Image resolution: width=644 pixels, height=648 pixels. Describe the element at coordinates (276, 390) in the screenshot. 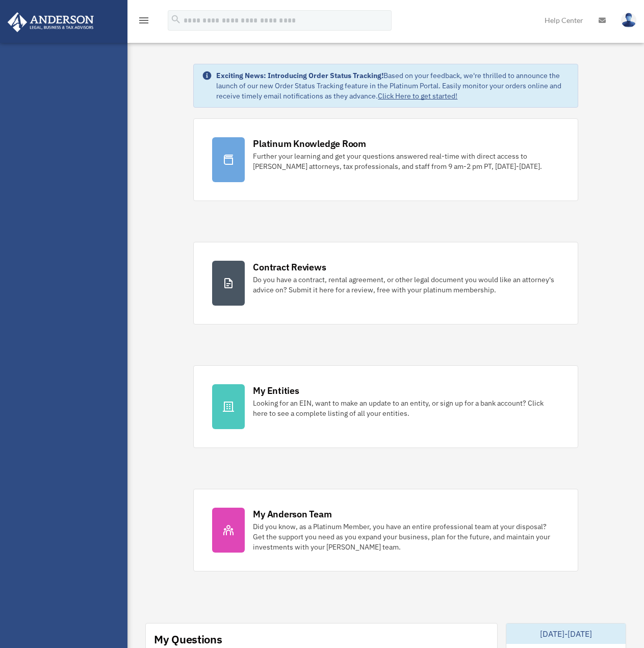

I see `div: My Entities` at that location.